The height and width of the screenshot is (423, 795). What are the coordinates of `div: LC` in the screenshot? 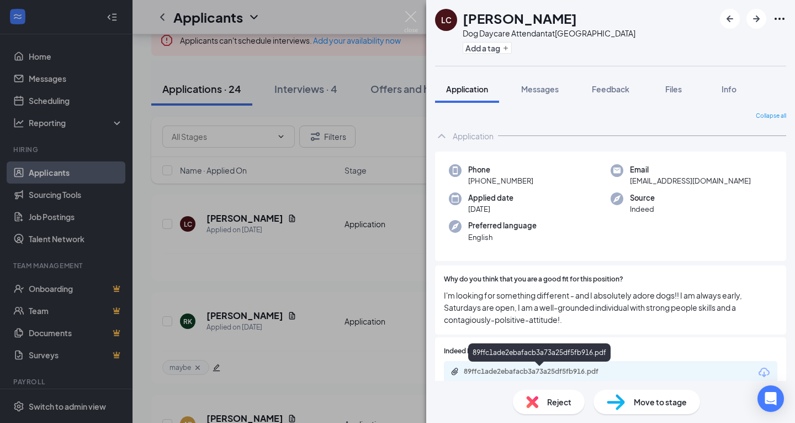 It's located at (446, 20).